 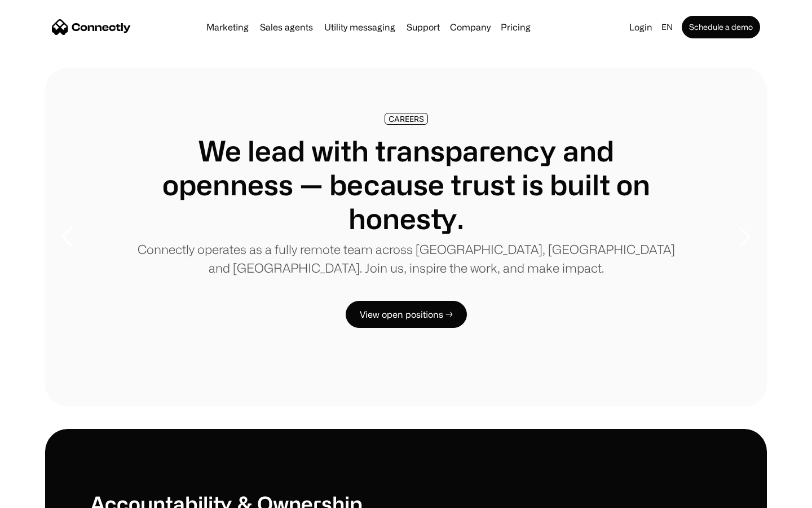 What do you see at coordinates (406, 119) in the screenshot?
I see `div: CAREERS` at bounding box center [406, 119].